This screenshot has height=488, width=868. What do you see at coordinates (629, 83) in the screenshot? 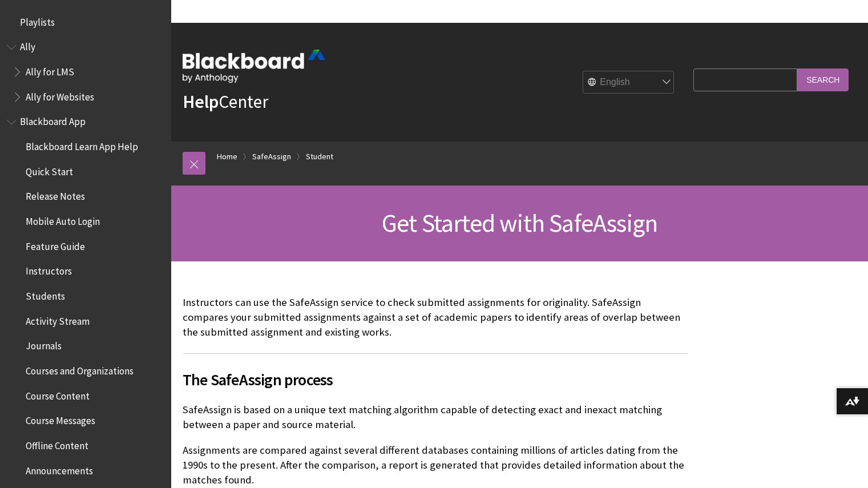
I see `select: Site Language Selector` at bounding box center [629, 83].